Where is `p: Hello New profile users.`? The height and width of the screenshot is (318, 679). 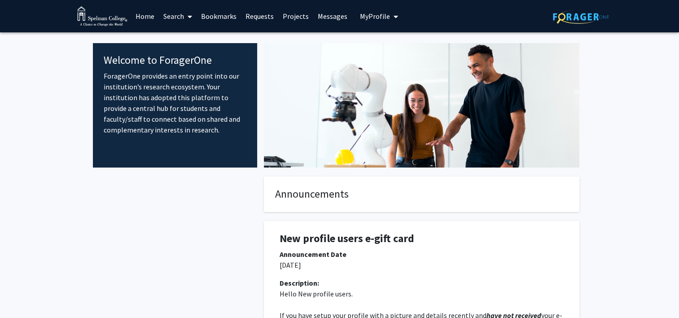 p: Hello New profile users. is located at coordinates (421, 293).